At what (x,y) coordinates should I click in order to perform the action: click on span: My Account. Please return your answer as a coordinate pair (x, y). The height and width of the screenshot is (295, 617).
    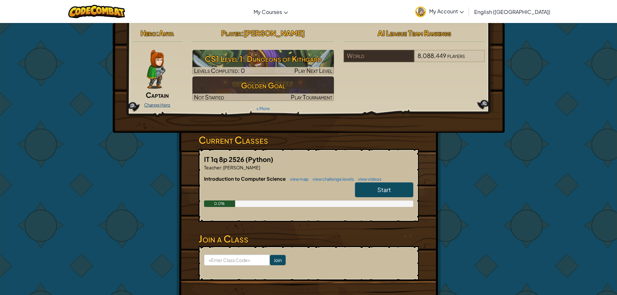
    Looking at the image, I should click on (446, 11).